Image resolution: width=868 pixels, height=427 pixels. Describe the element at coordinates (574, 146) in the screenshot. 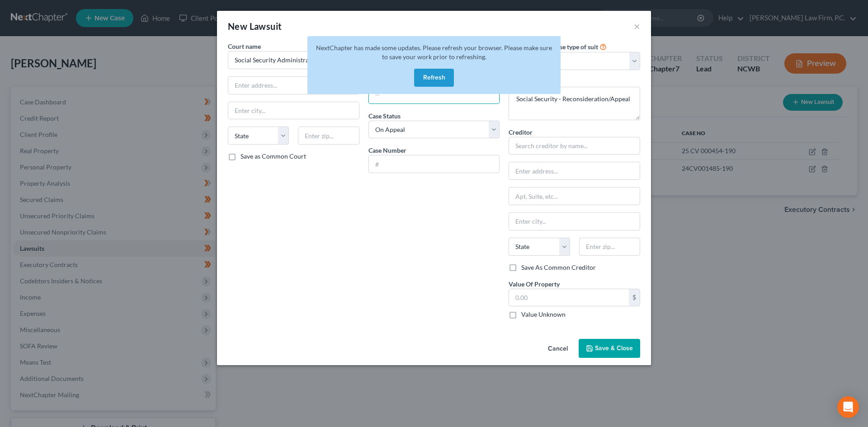

I see `input: Search creditor by name...` at that location.